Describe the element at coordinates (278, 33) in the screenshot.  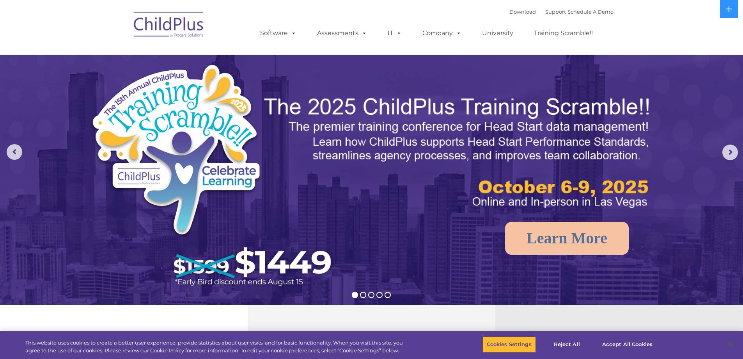
I see `a: Software` at that location.